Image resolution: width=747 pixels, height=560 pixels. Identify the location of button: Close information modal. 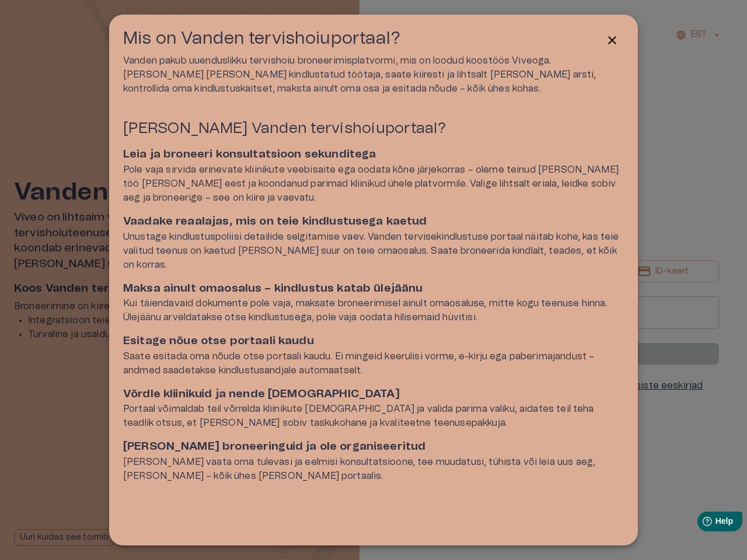
(612, 40).